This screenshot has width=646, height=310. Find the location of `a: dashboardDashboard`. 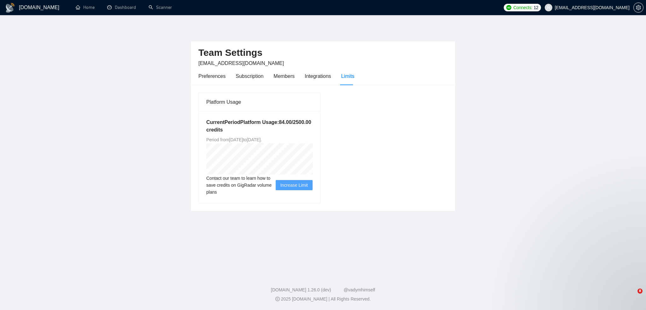

a: dashboardDashboard is located at coordinates (121, 7).